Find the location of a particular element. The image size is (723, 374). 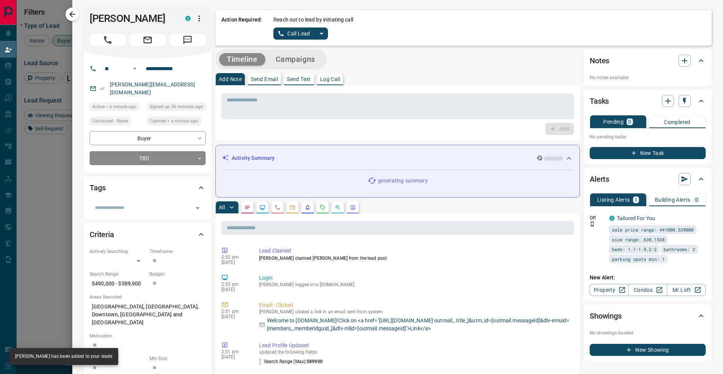

h2: Showings is located at coordinates (606, 316).